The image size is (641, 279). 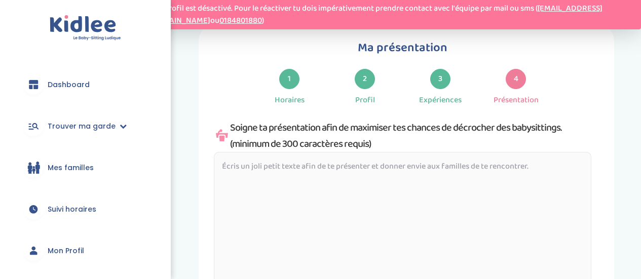 What do you see at coordinates (403, 48) in the screenshot?
I see `h1: Ma présentation` at bounding box center [403, 48].